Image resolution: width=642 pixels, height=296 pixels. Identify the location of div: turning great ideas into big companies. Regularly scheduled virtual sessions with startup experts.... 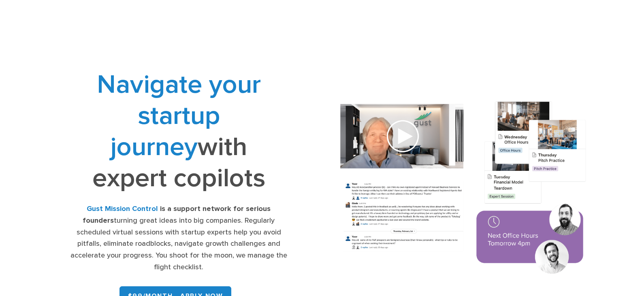
(179, 238).